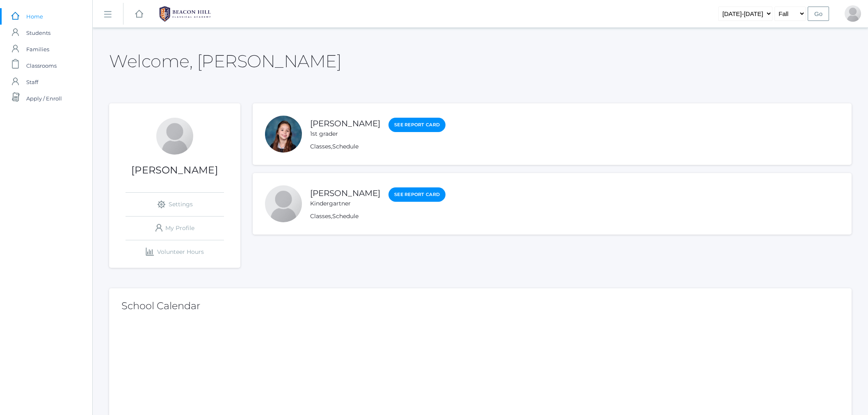 The width and height of the screenshot is (868, 415). I want to click on span: Staff, so click(32, 82).